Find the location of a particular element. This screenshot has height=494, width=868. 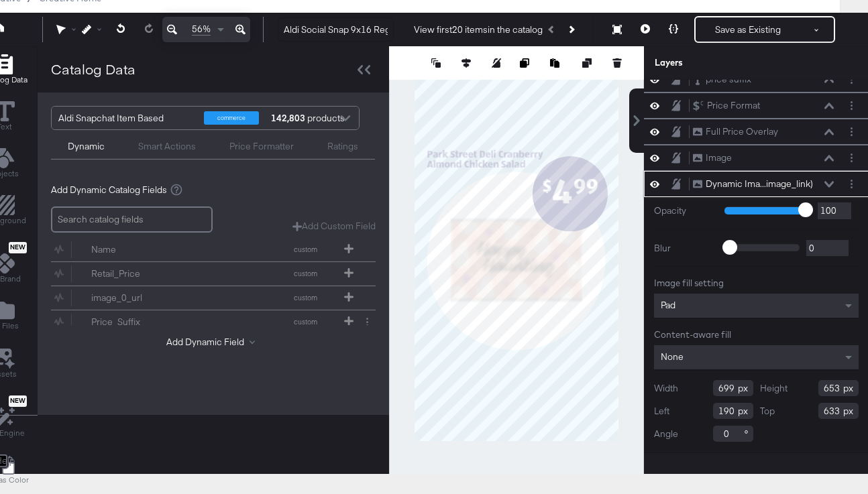

div: Price Formatter is located at coordinates (262, 146).